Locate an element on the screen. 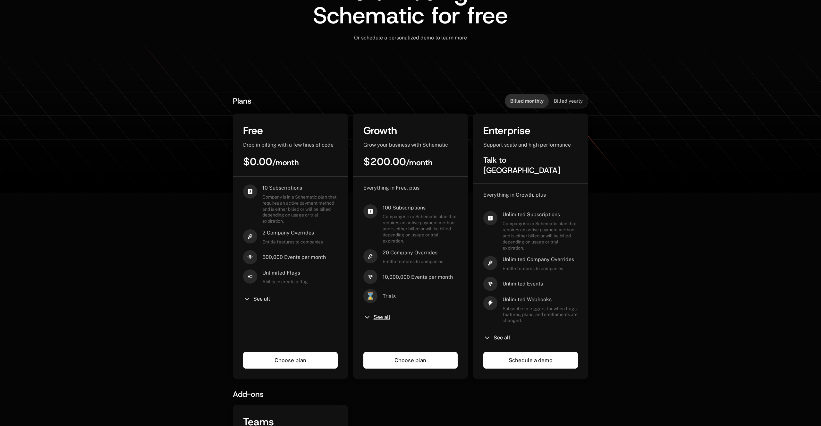  span: Unlimited Flags is located at coordinates (285, 273).